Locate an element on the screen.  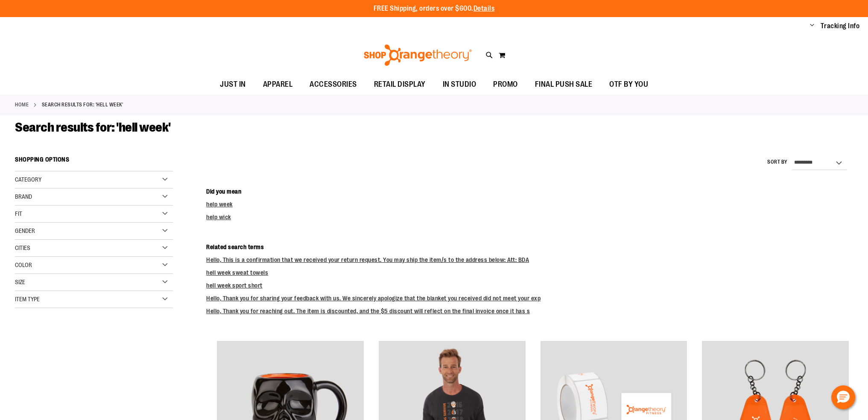
span: Item Type is located at coordinates (27, 299).